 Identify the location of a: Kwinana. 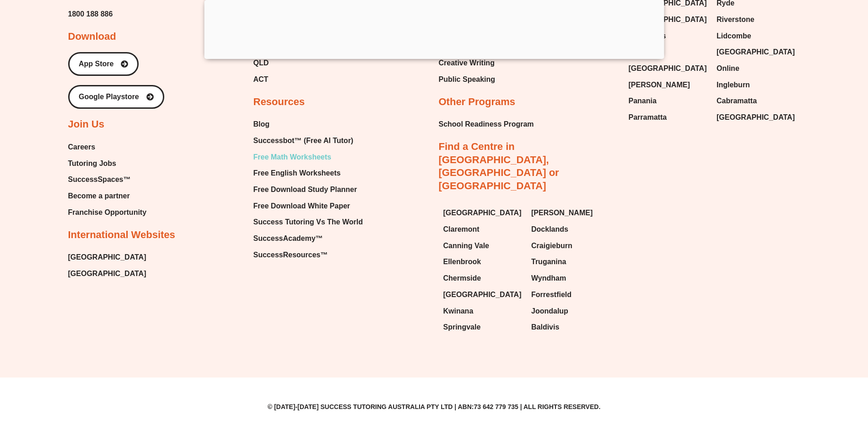
(482, 312).